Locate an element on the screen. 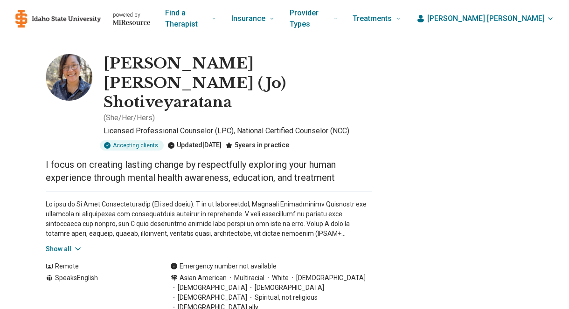  div: 5 years in practice is located at coordinates (257, 145).